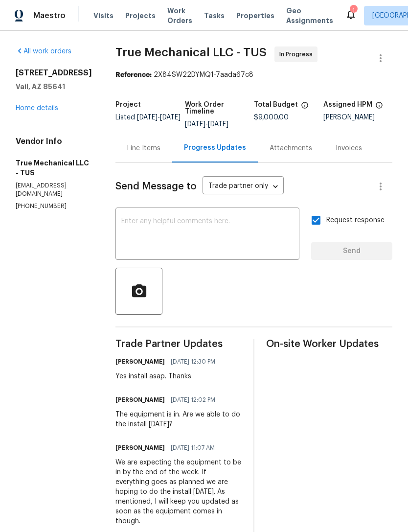 Image resolution: width=408 pixels, height=532 pixels. I want to click on div: Trade partner only, so click(243, 187).